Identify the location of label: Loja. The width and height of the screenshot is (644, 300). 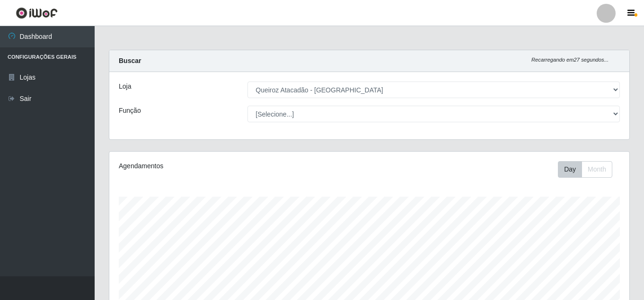
(125, 86).